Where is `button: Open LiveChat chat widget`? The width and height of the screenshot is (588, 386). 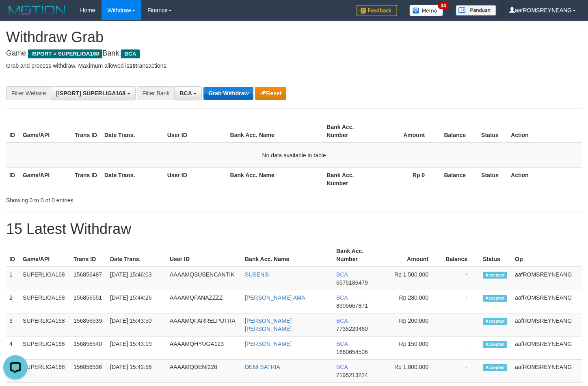 button: Open LiveChat chat widget is located at coordinates (15, 15).